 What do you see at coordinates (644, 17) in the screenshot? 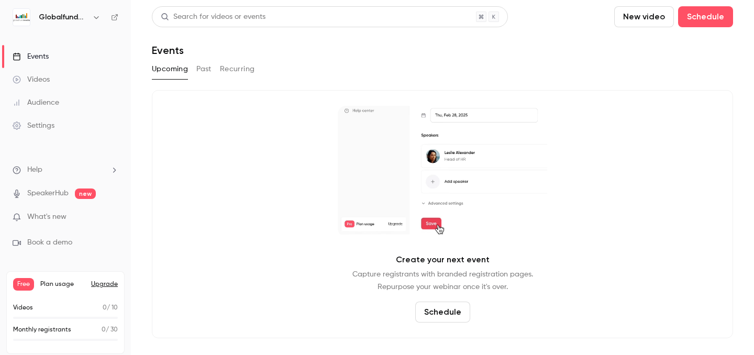
I see `button: New video` at bounding box center [644, 17].